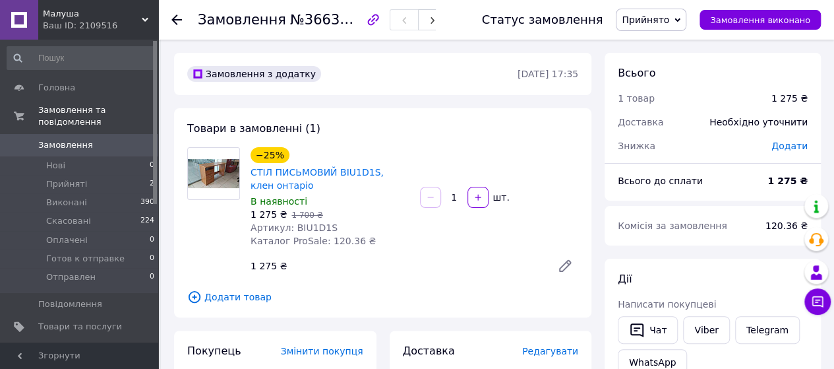 The width and height of the screenshot is (834, 369). Describe the element at coordinates (85, 259) in the screenshot. I see `span: Готов к отправке` at that location.